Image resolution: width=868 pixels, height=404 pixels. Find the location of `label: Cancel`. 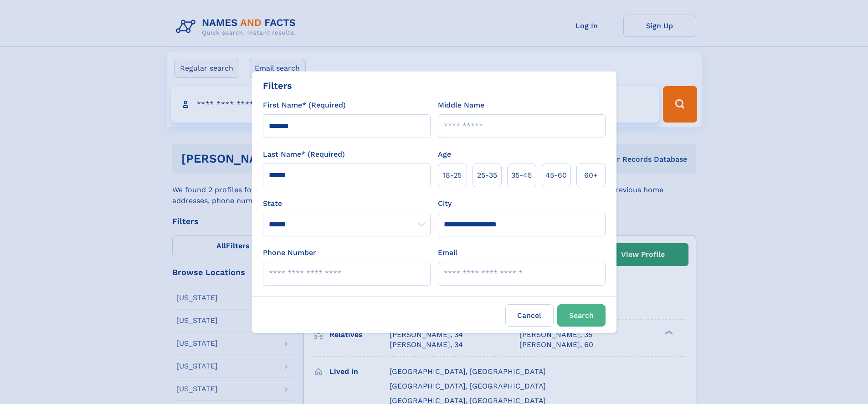

label: Cancel is located at coordinates (529, 315).